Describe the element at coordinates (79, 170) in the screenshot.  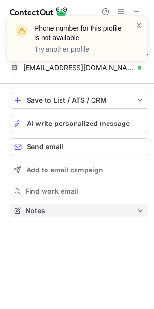
I see `button: Add to email campaign` at that location.